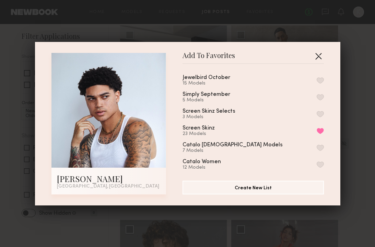  Describe the element at coordinates (209, 111) in the screenshot. I see `div: Screen Skinz Selects` at that location.